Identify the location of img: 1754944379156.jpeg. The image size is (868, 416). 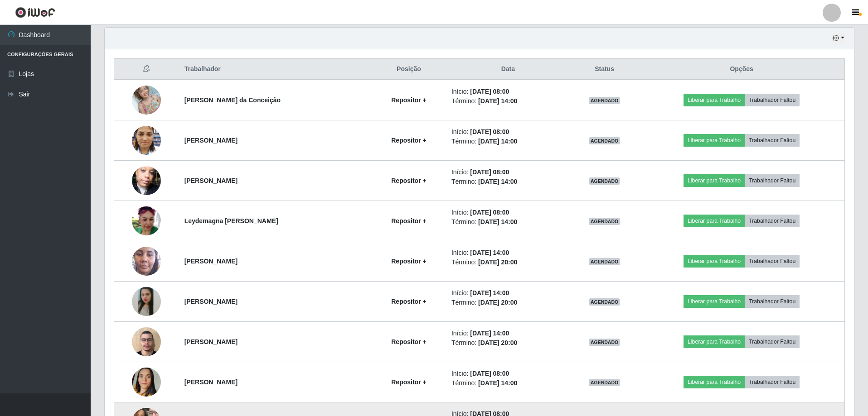
(146, 221).